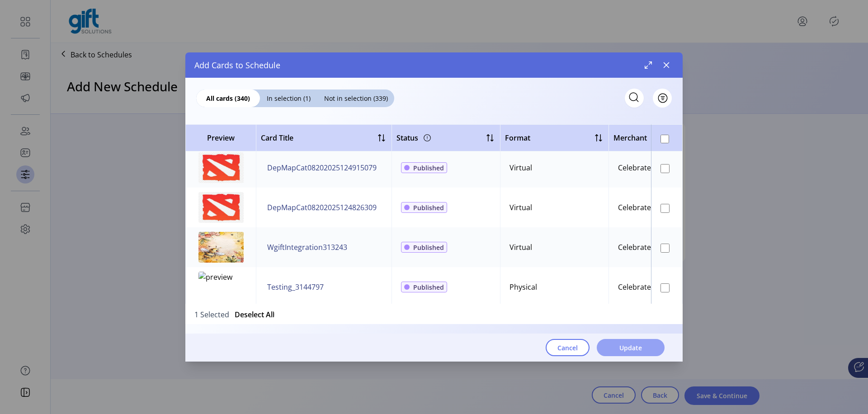 The width and height of the screenshot is (868, 414). What do you see at coordinates (322, 168) in the screenshot?
I see `button: DepMapCat08202025124915079` at bounding box center [322, 168].